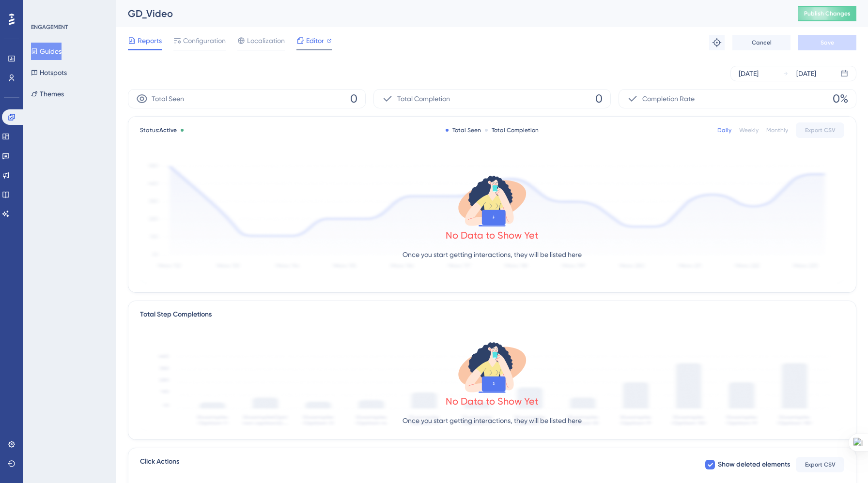 The width and height of the screenshot is (868, 483). What do you see at coordinates (50, 27) in the screenshot?
I see `div: ENGAGEMENT` at bounding box center [50, 27].